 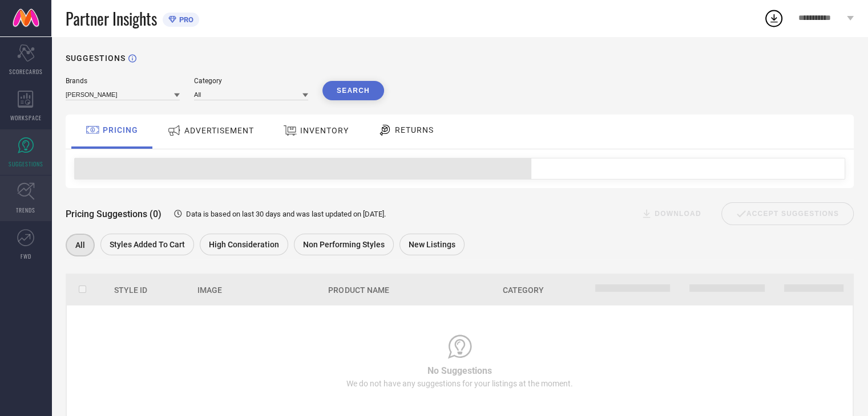 I want to click on span: PRICING, so click(x=120, y=130).